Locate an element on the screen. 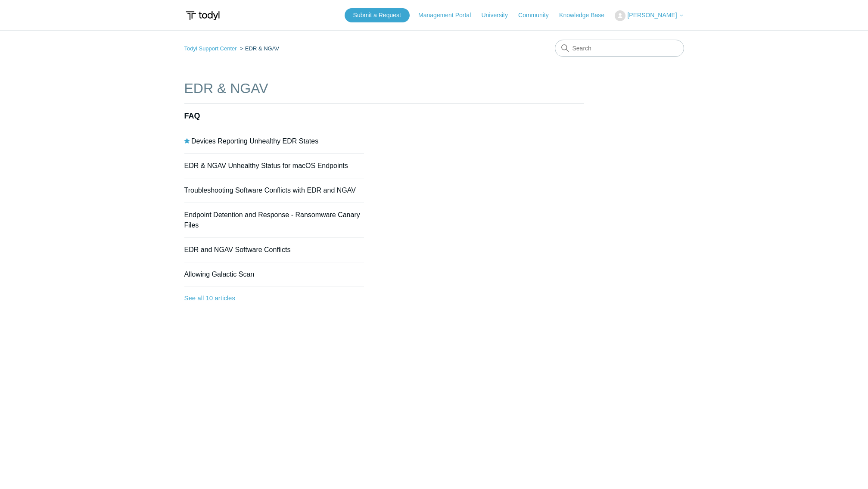  a: Submit a Request is located at coordinates (377, 15).